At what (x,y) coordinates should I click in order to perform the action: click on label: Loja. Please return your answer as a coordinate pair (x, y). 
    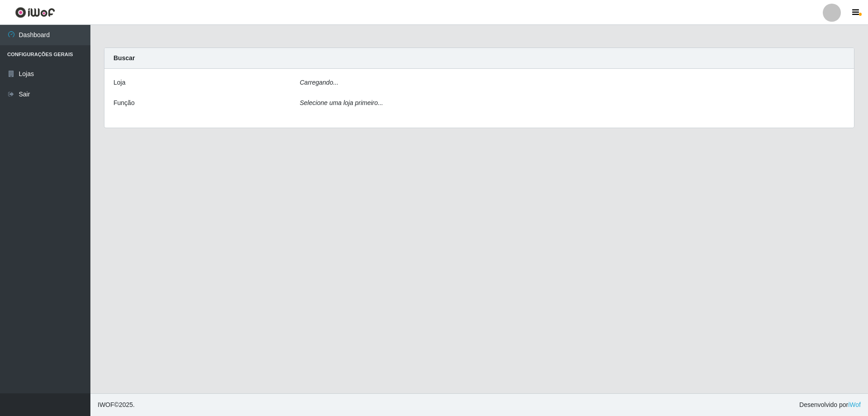
    Looking at the image, I should click on (119, 82).